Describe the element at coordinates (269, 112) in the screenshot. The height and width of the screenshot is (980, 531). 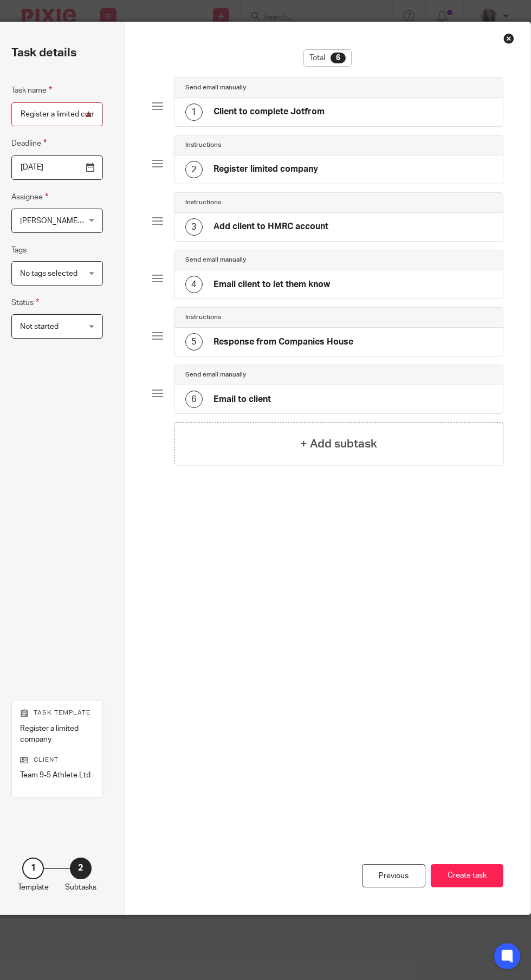
I see `h4: Client to complete Jotfrom` at that location.